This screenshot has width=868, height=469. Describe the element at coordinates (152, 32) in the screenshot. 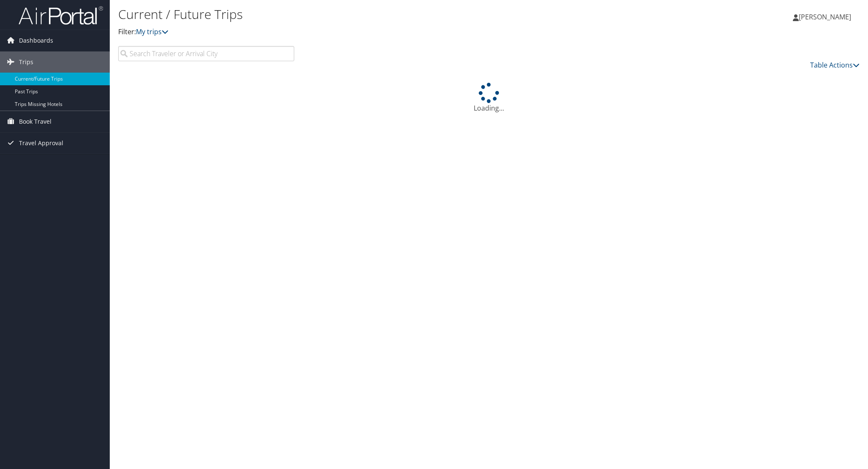

I see `a: My trips` at that location.